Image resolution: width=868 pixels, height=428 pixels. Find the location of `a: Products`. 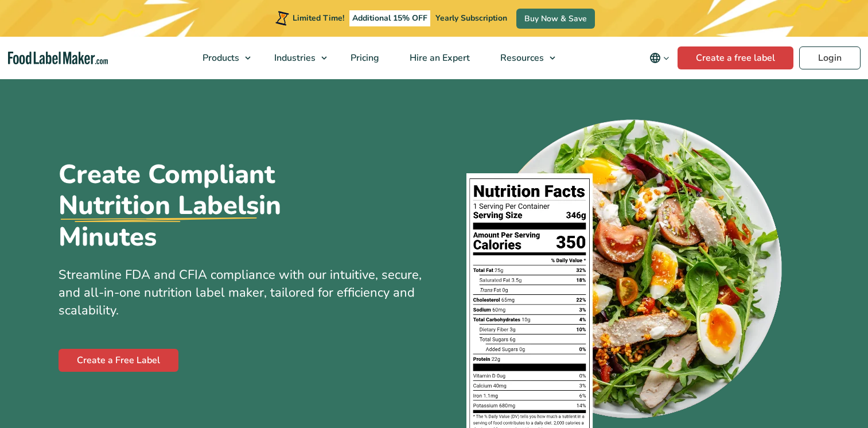

a: Products is located at coordinates (222, 58).